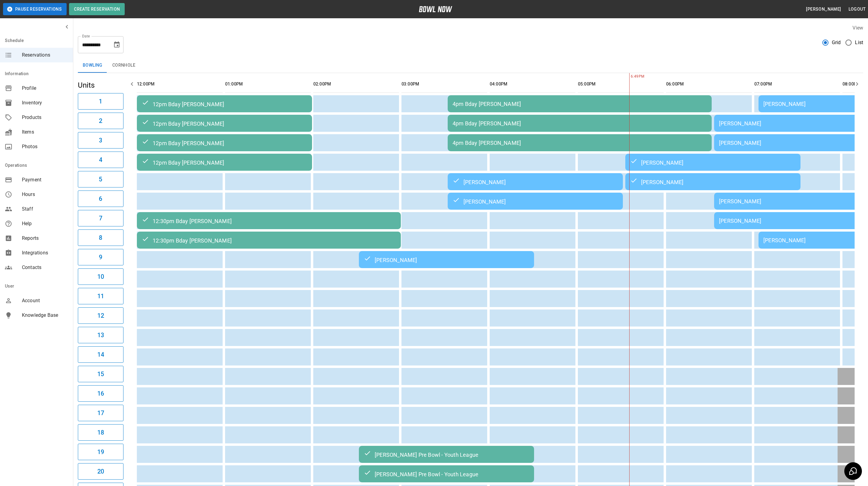 The image size is (868, 486). What do you see at coordinates (100, 101) in the screenshot?
I see `h6: 1` at bounding box center [100, 101].